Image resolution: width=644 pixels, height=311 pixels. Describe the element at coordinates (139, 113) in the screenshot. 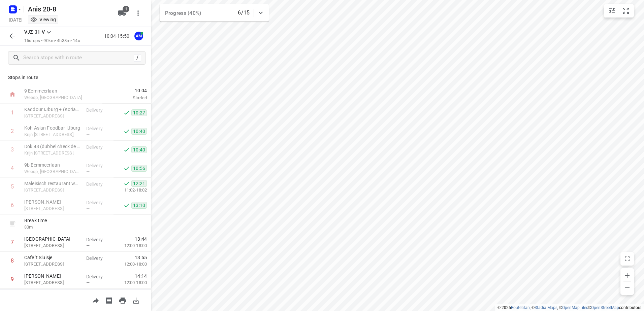

I see `span: 10:27` at that location.